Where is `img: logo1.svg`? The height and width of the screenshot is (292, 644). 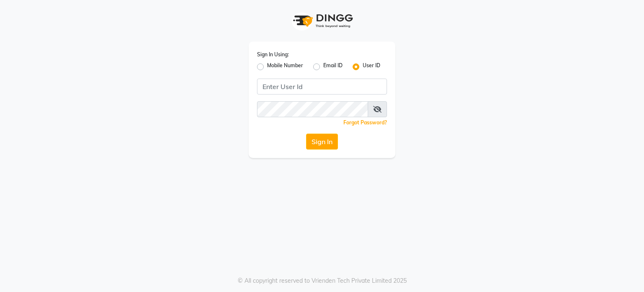 img: logo1.svg is located at coordinates (322, 20).